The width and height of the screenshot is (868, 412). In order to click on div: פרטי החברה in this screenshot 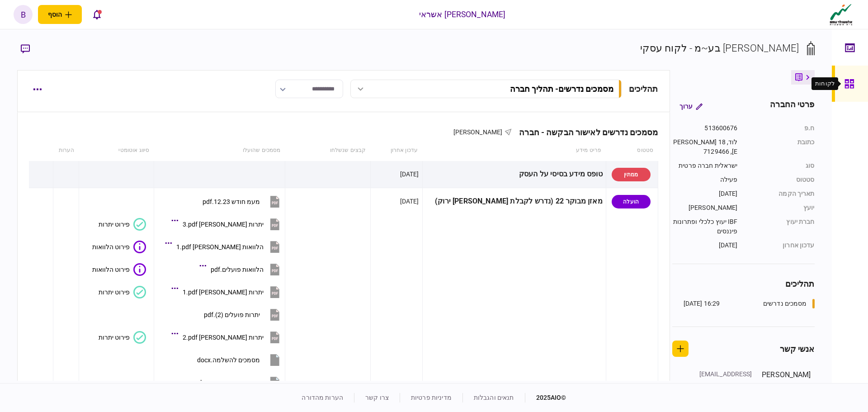, I will do `click(792, 106)`.